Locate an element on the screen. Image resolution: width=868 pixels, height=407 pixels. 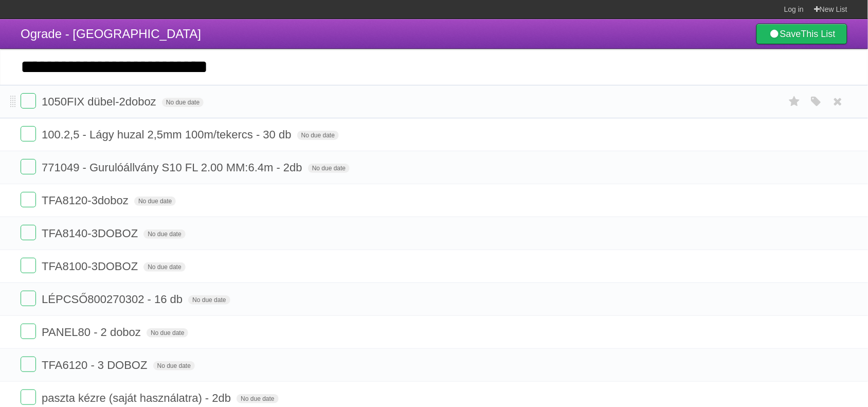
a: SaveThis List is located at coordinates (801, 34).